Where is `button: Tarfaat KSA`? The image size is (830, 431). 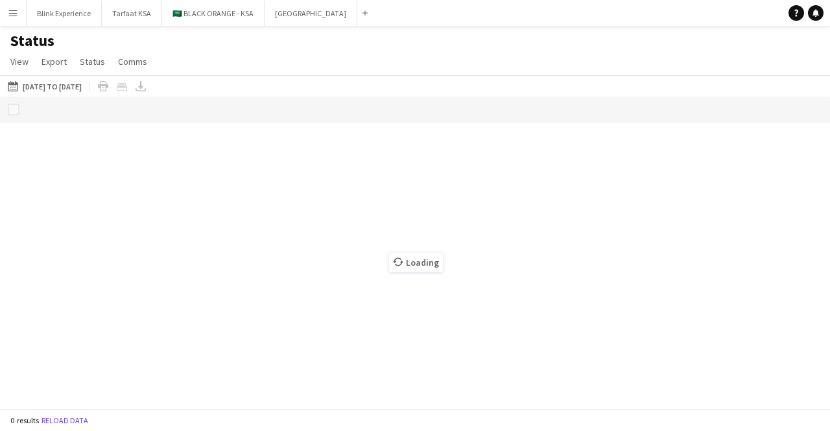 button: Tarfaat KSA is located at coordinates (132, 13).